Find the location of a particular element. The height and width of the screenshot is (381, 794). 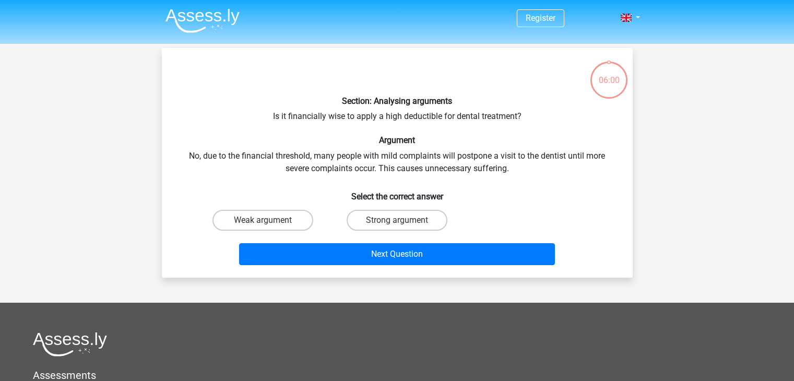

div: Is it financially wise to apply a high deductible for dental treatment? No, due to the financial ... is located at coordinates (397, 163).